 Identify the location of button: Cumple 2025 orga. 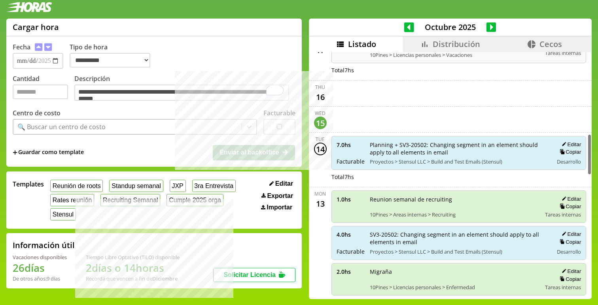
(194, 200).